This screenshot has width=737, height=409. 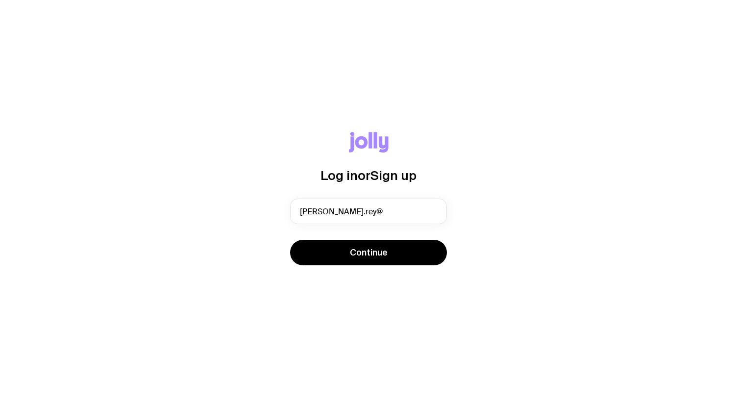 What do you see at coordinates (369, 252) in the screenshot?
I see `button: Continue` at bounding box center [369, 252].